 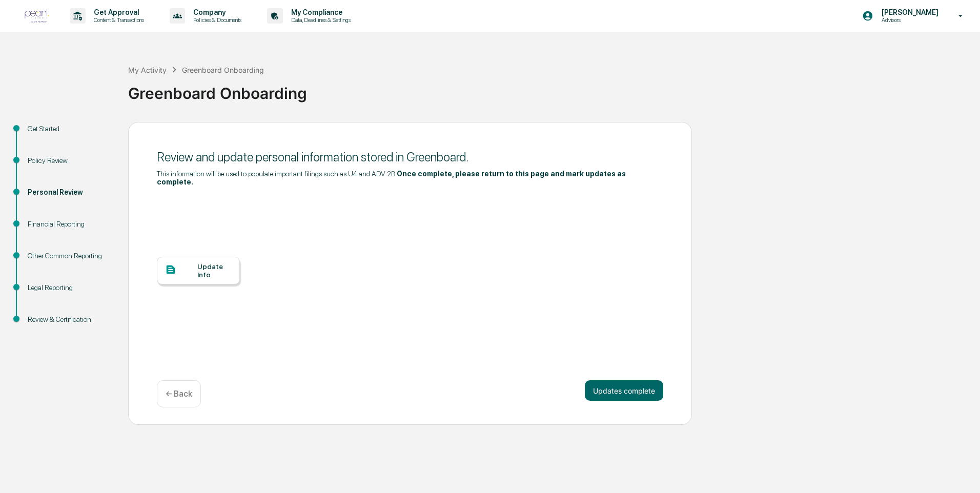 I want to click on p: Content & Transactions, so click(x=117, y=20).